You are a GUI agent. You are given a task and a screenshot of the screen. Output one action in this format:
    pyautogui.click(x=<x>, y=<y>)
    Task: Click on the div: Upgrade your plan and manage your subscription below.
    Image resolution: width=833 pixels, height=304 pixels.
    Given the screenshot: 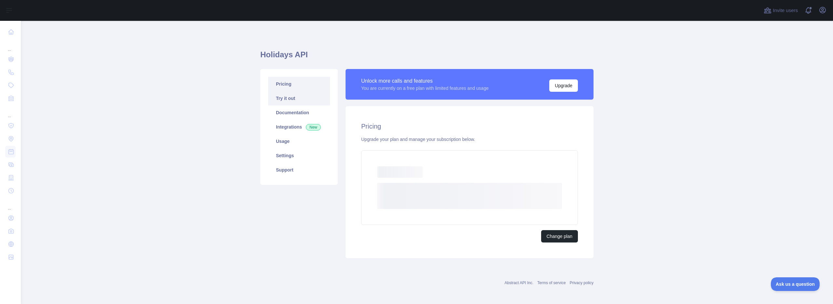 What is the action you would take?
    pyautogui.click(x=470, y=139)
    